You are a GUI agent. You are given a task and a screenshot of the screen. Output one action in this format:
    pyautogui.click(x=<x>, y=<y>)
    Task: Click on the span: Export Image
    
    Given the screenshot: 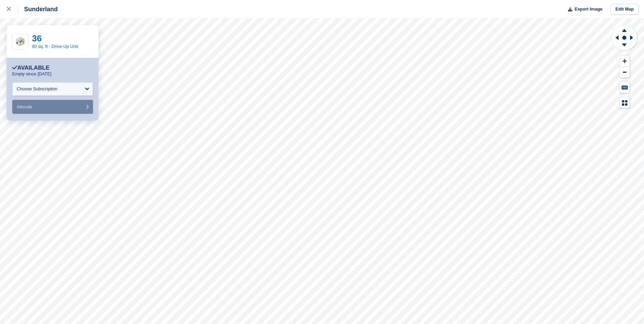 What is the action you would take?
    pyautogui.click(x=588, y=9)
    